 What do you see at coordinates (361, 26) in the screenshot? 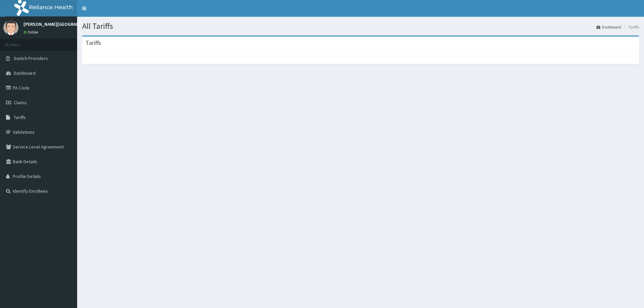
I see `h1: All Tariffs` at bounding box center [361, 26].